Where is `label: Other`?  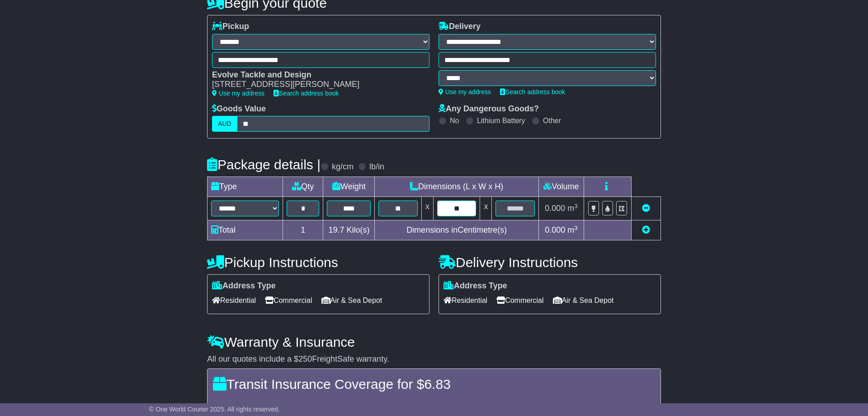
label: Other is located at coordinates (552, 120).